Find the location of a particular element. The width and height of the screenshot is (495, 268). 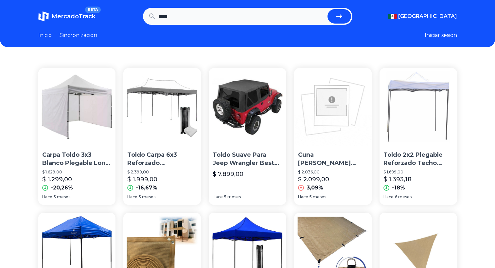

a: Carpa Toldo 3x3 Blanco Plegable Lona Impermeable ParedesCarpa Toldo 3x3 Blanco Plegable Lona Impe... is located at coordinates (77, 136).